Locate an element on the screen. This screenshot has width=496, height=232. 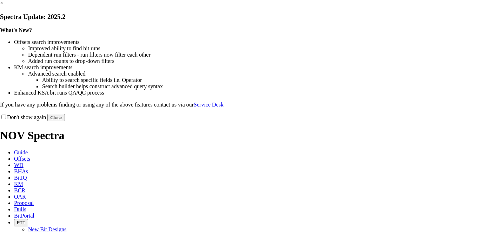
li: Offsets search improvements is located at coordinates (255, 42).